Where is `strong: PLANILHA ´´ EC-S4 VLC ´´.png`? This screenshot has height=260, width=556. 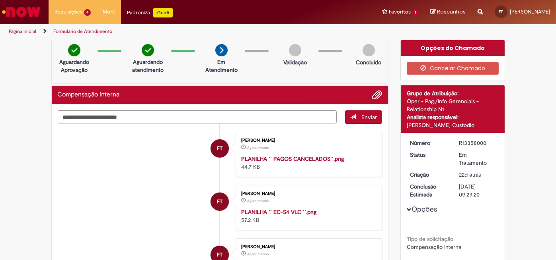
strong: PLANILHA ´´ EC-S4 VLC ´´.png is located at coordinates (278, 212).